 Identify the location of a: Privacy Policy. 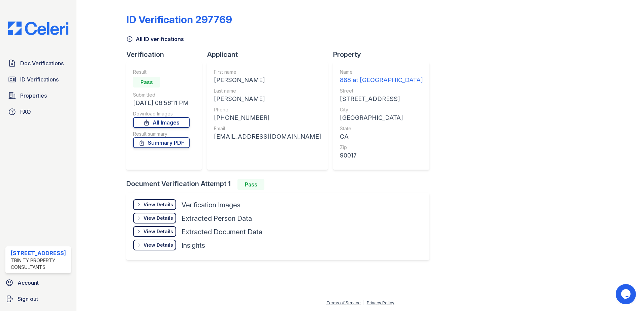
(381, 302).